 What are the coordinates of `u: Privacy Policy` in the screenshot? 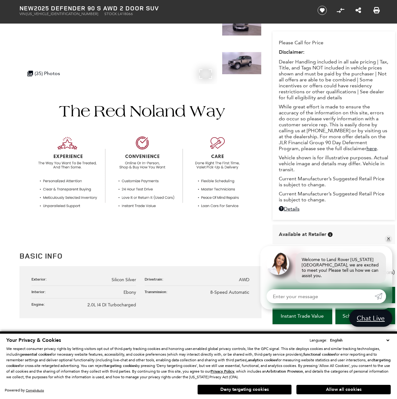 It's located at (222, 372).